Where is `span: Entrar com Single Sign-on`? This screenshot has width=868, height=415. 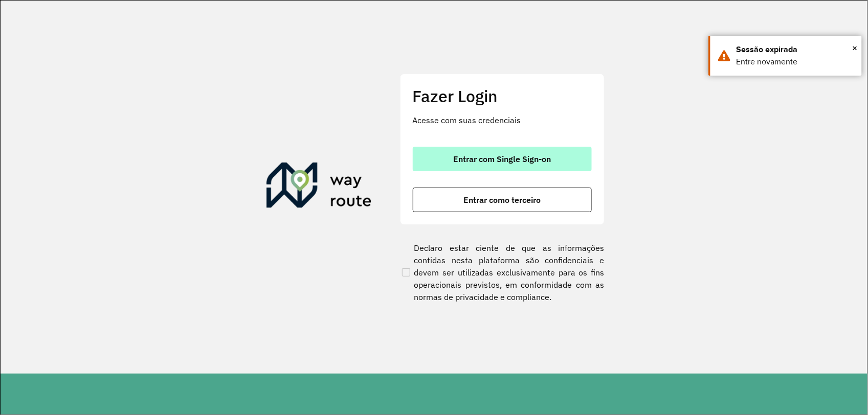 span: Entrar com Single Sign-on is located at coordinates (502, 159).